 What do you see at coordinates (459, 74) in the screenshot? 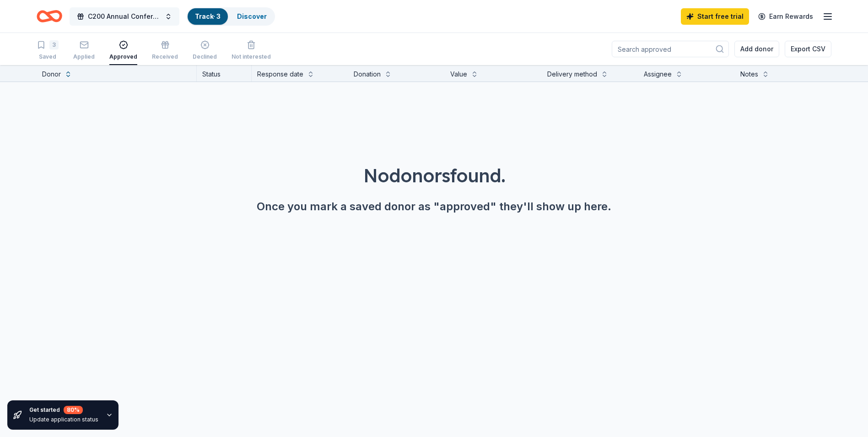
I see `div: Value` at bounding box center [459, 74].